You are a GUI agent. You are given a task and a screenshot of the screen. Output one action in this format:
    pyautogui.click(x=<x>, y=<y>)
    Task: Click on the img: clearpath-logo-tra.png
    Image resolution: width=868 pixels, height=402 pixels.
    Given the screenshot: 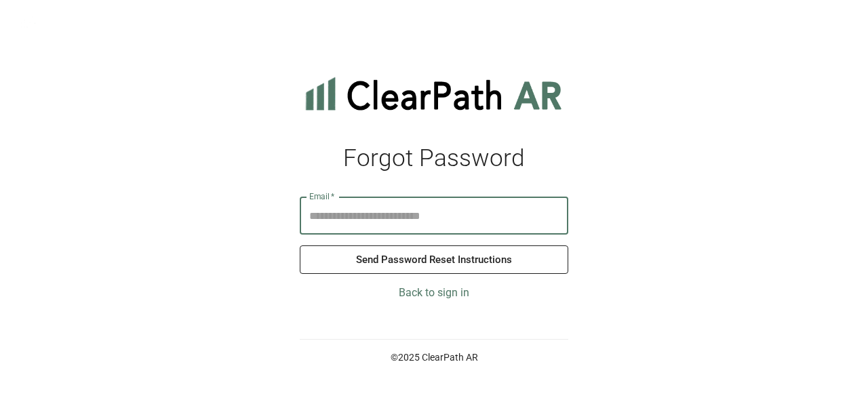 What is the action you would take?
    pyautogui.click(x=434, y=93)
    